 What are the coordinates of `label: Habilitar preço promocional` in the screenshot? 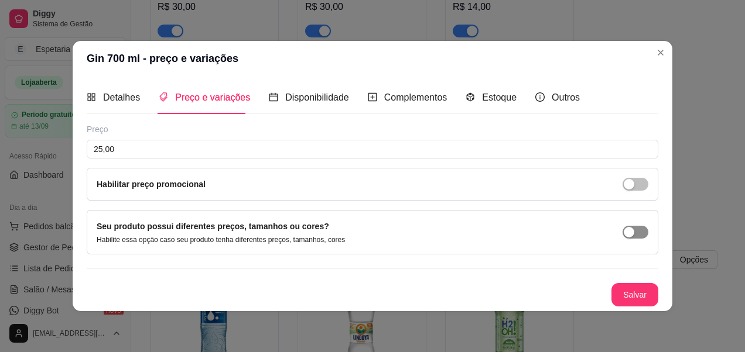 It's located at (151, 184).